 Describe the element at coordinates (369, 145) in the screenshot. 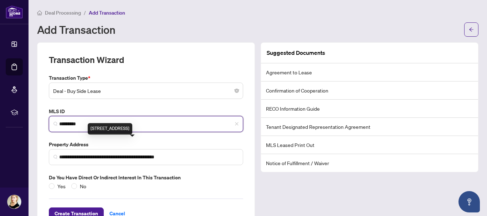

I see `li: MLS Leased Print Out` at that location.